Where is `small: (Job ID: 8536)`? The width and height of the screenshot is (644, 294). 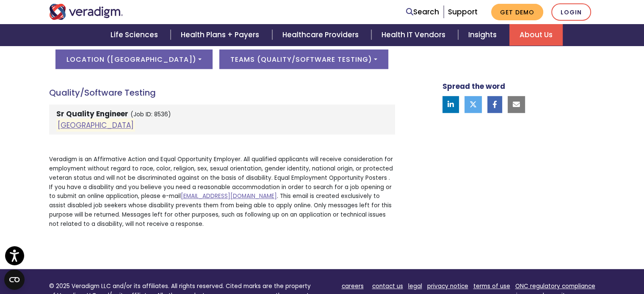 small: (Job ID: 8536) is located at coordinates (151, 114).